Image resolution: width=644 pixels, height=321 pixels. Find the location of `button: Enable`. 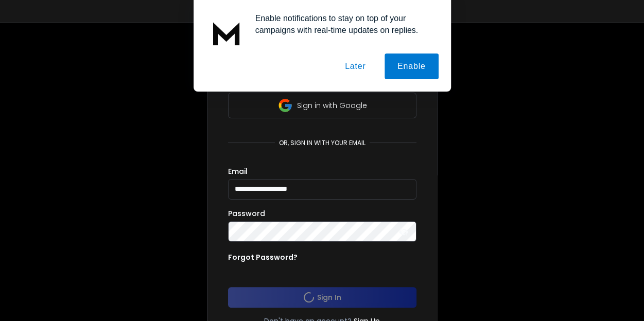

button: Enable is located at coordinates (411, 66).